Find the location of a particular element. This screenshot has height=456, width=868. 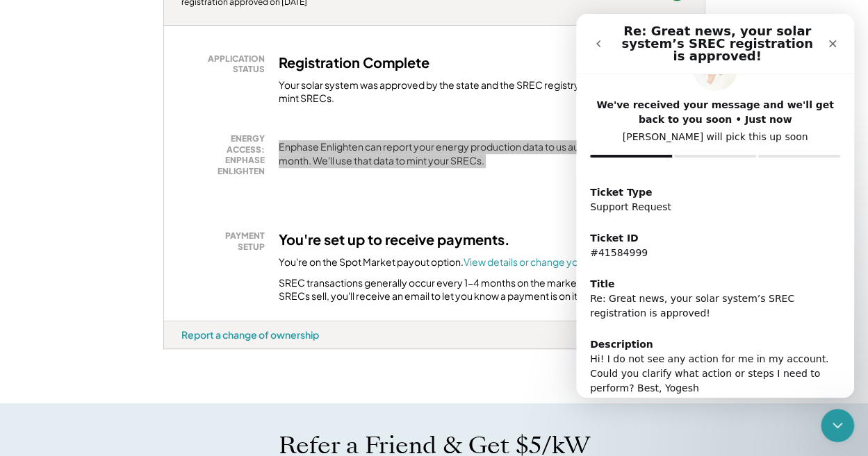

div: You're on the Spot Market payout option. is located at coordinates (478, 263).